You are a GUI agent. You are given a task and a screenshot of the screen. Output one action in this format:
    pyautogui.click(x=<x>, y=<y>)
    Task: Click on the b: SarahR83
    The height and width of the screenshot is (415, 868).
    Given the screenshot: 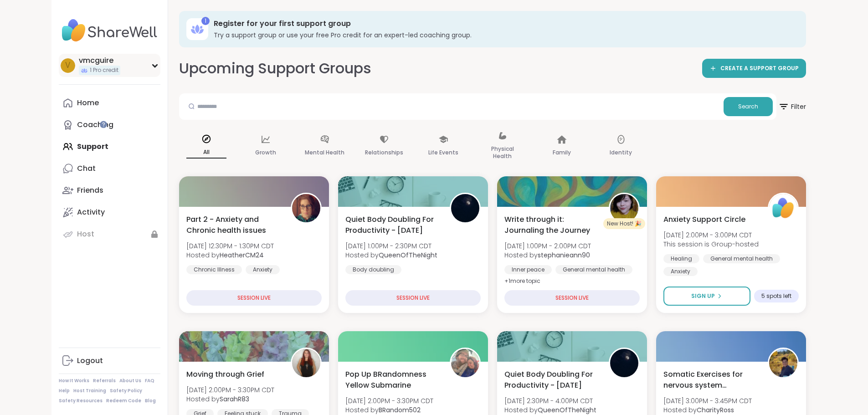 What is the action you would take?
    pyautogui.click(x=234, y=399)
    